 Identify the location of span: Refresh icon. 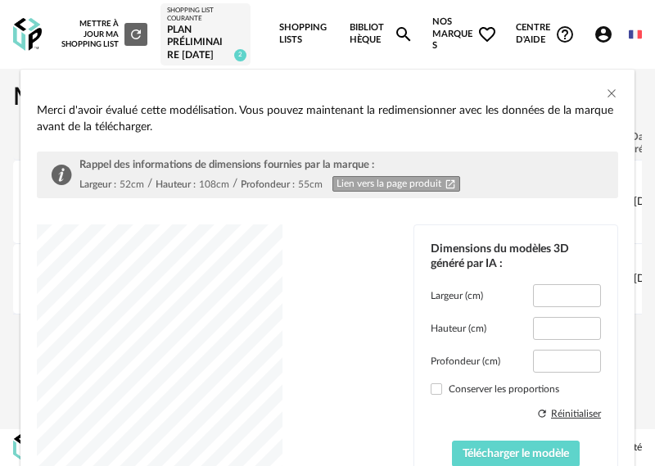
(542, 413).